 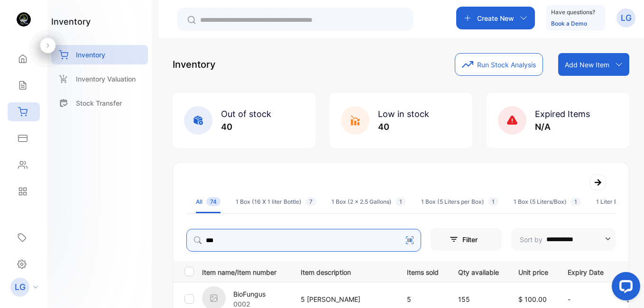 I want to click on p: Add New Item, so click(x=587, y=64).